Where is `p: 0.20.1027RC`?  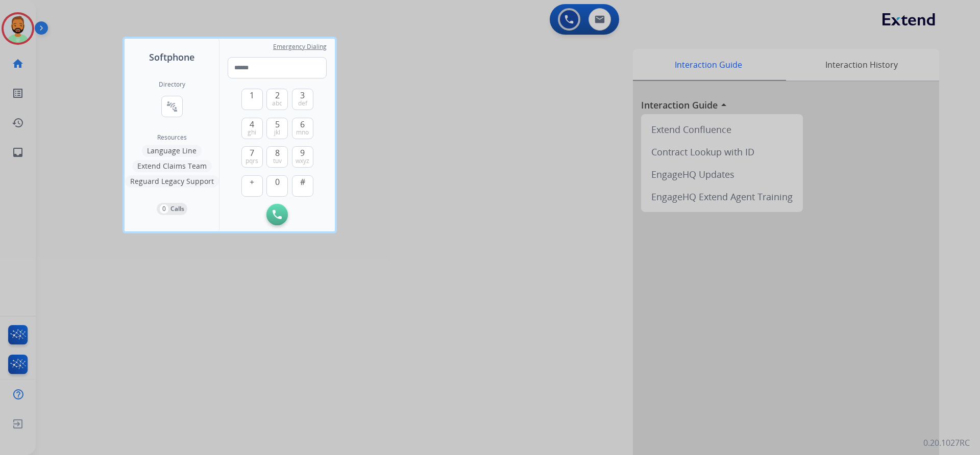 p: 0.20.1027RC is located at coordinates (946, 443).